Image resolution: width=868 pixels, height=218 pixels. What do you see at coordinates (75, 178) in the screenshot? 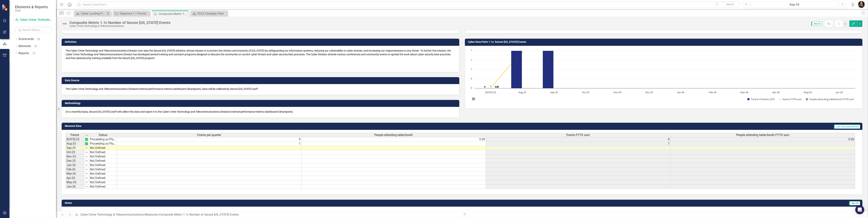
I see `td: Apr-26` at bounding box center [75, 178].